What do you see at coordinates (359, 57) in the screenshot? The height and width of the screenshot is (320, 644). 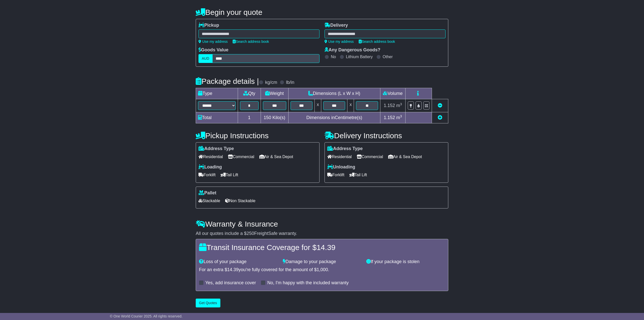 I see `label: Lithium Battery` at bounding box center [359, 57].